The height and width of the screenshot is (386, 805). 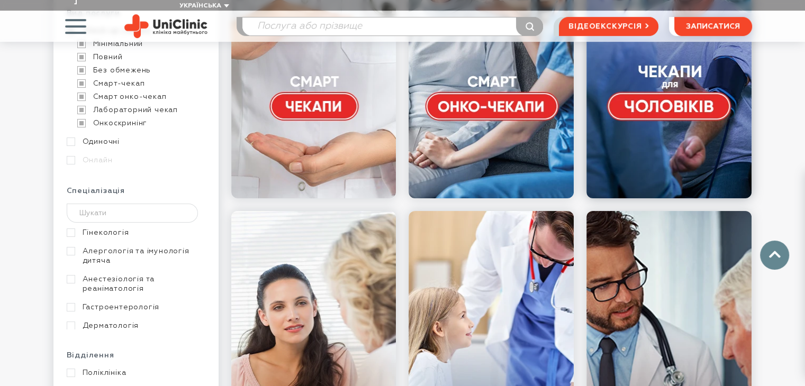 I want to click on a: Повний, so click(x=140, y=57).